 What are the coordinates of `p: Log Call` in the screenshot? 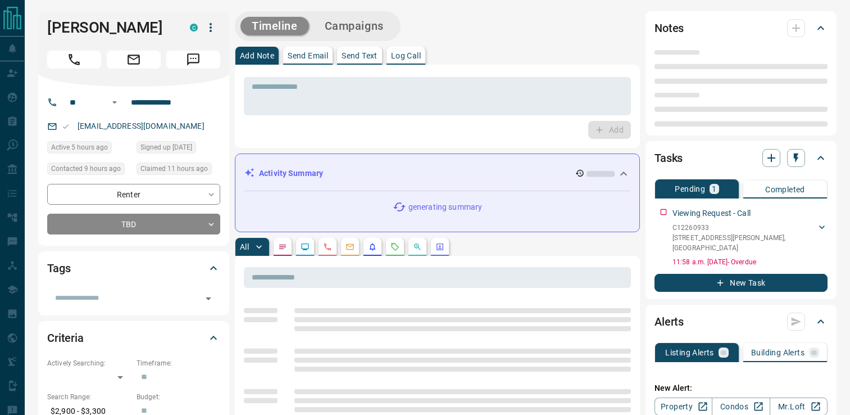 It's located at (406, 56).